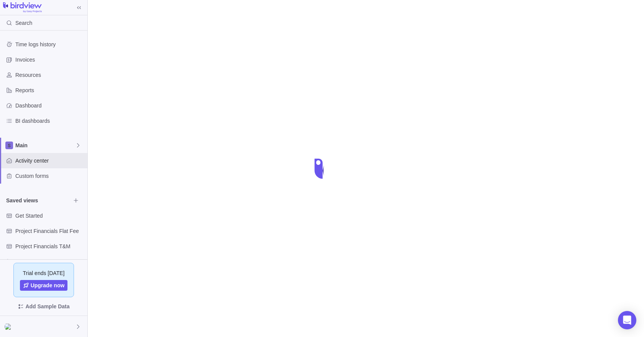 This screenshot has height=337, width=644. Describe the element at coordinates (322, 169) in the screenshot. I see `div: loading` at that location.